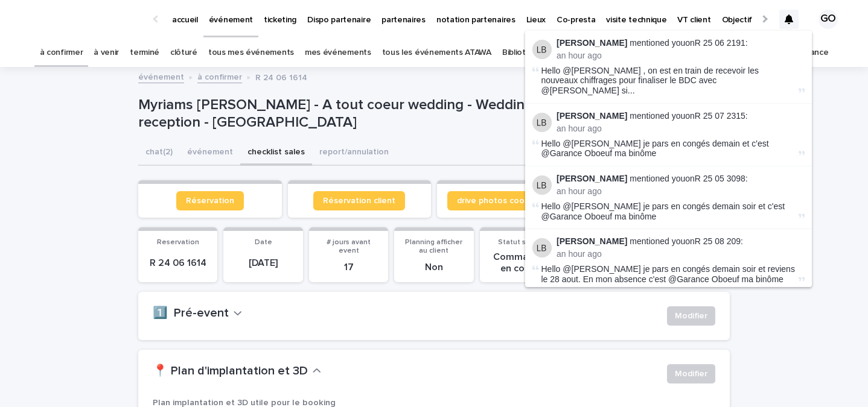 Image resolution: width=868 pixels, height=407 pixels. What do you see at coordinates (348, 267) in the screenshot?
I see `p: 17` at bounding box center [348, 267].